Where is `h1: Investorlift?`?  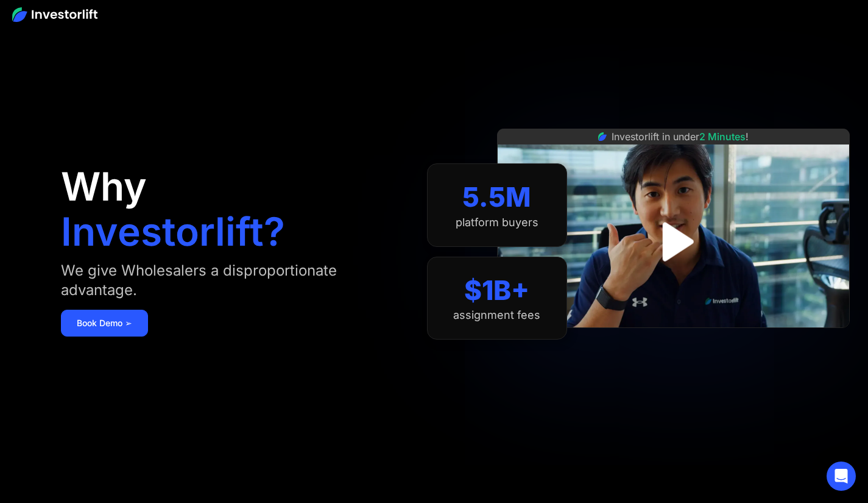
h1: Investorlift? is located at coordinates (173, 232).